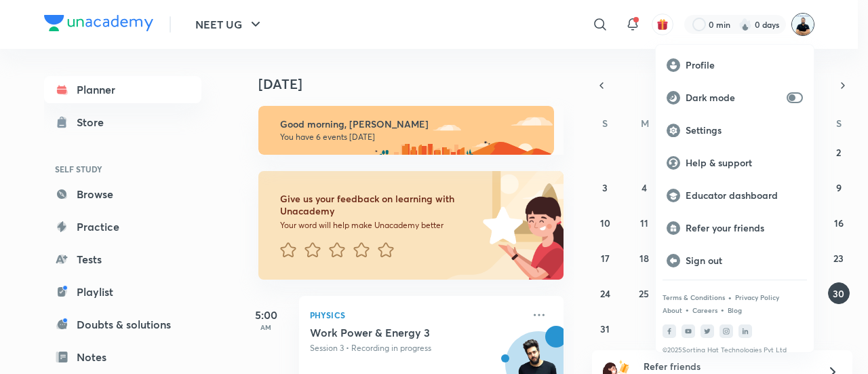 This screenshot has height=374, width=868. What do you see at coordinates (735, 130) in the screenshot?
I see `a: Settings` at bounding box center [735, 130].